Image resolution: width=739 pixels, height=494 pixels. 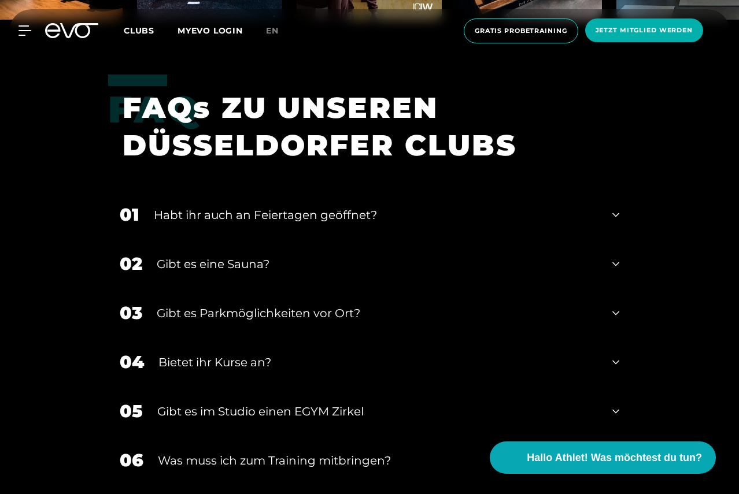 I want to click on div: 04, so click(x=132, y=362).